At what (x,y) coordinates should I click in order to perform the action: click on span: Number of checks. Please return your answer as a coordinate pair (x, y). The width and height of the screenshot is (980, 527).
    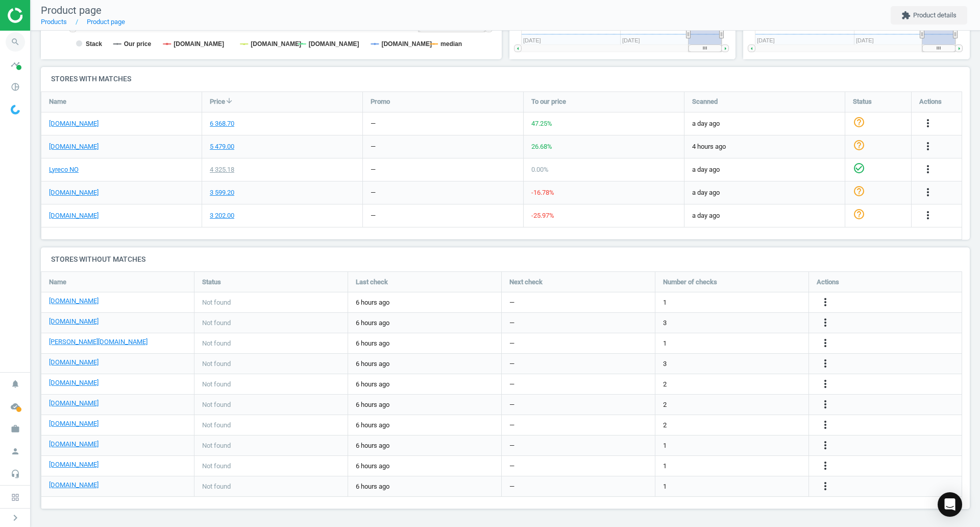
    Looking at the image, I should click on (690, 282).